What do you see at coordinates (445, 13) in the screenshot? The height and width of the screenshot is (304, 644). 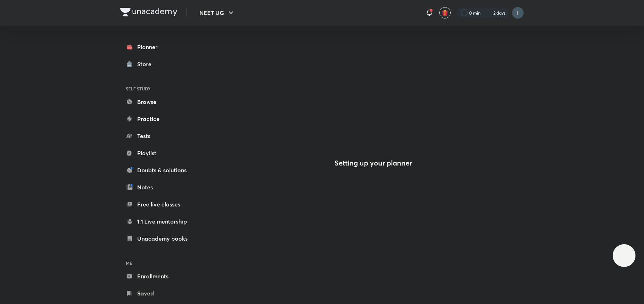 I see `img: avatar` at bounding box center [445, 13].